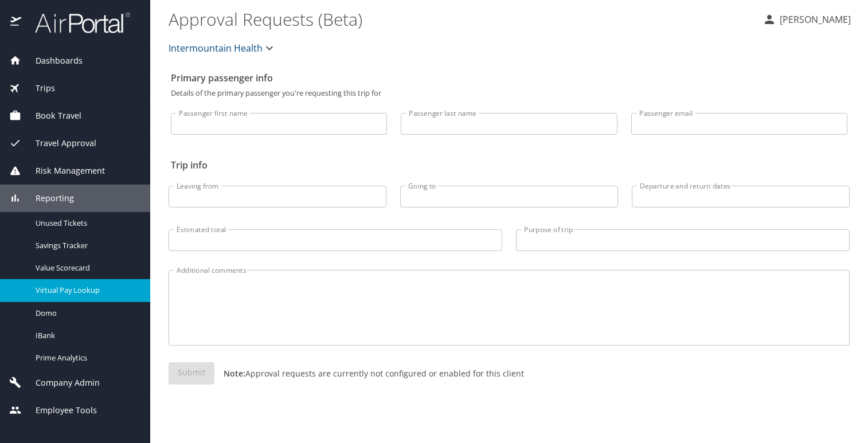  What do you see at coordinates (509, 93) in the screenshot?
I see `p: Details of the primary passenger you're requesting this trip for` at bounding box center [509, 93].